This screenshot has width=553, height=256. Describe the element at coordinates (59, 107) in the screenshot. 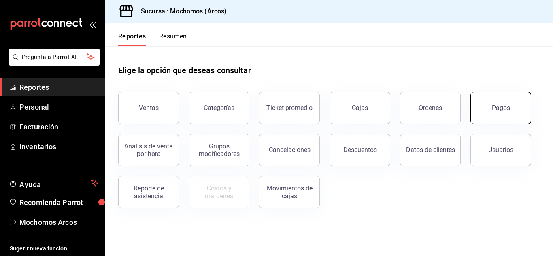

I see `span: Personal` at that location.